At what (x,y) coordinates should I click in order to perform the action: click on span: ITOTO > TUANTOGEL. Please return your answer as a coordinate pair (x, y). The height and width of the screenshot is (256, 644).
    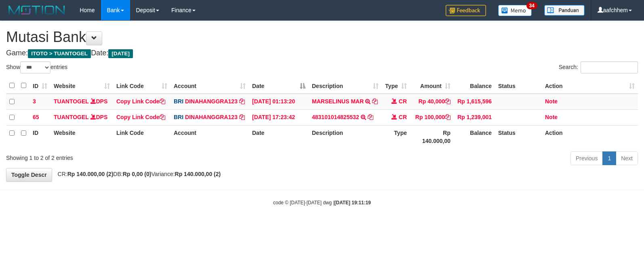
    Looking at the image, I should click on (59, 54).